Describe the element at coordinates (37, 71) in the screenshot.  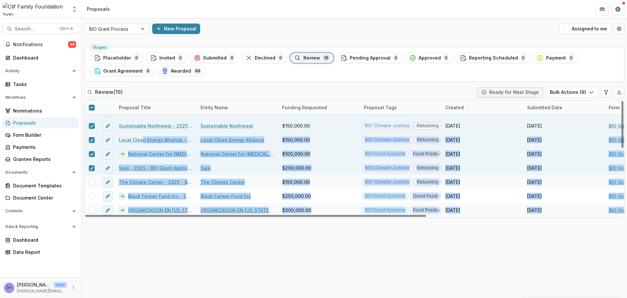
I see `span: Activity` at that location.